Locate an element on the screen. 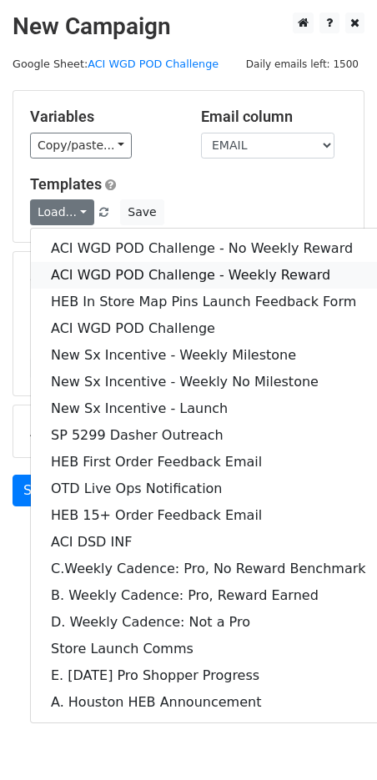 The image size is (377, 780). h2: New Campaign is located at coordinates (188, 27).